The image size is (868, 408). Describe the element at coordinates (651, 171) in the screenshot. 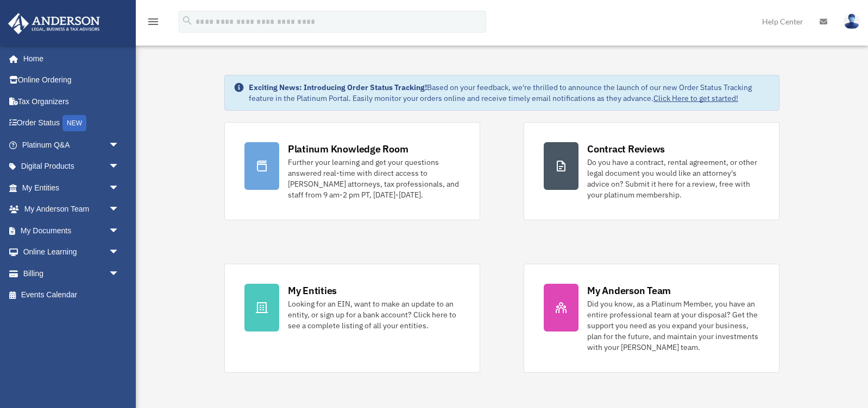

I see `a: Contract Reviews Do you have a contract, rental agreement, or other legal document you would like...` at that location.